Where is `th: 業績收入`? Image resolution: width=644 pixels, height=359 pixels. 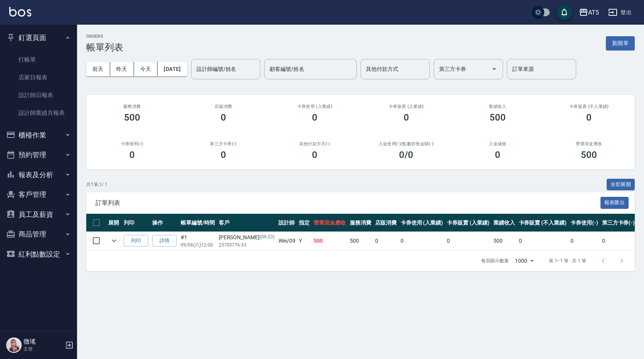 th: 業績收入 is located at coordinates (505, 223).